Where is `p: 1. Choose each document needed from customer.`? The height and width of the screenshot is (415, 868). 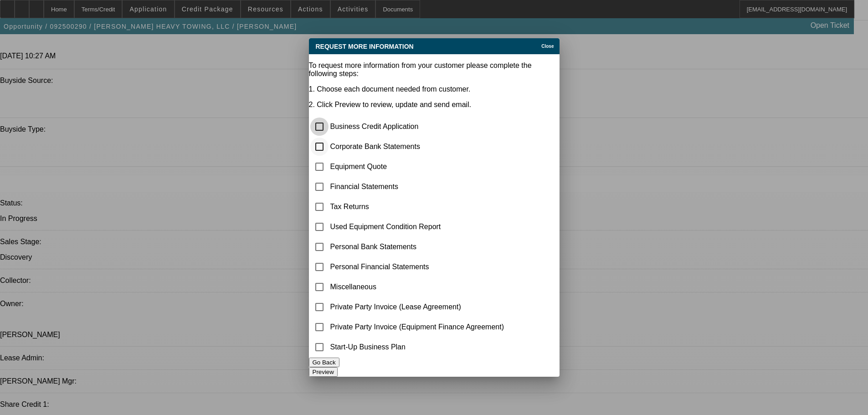
p: 1. Choose each document needed from customer. is located at coordinates (434, 89).